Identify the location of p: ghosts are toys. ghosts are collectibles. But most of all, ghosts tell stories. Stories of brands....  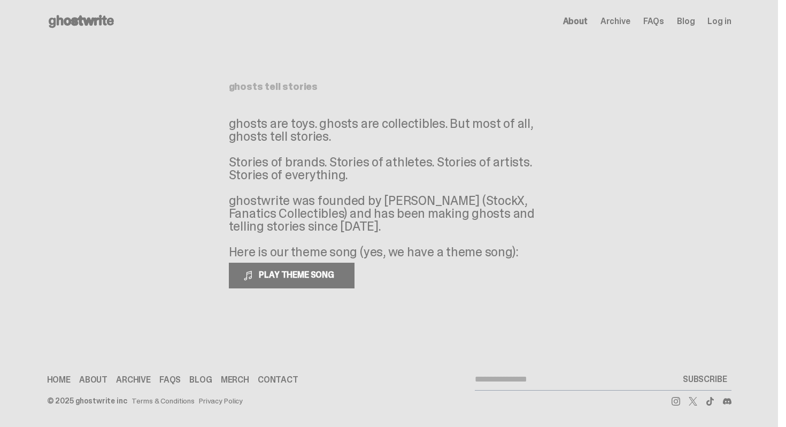
(389, 188).